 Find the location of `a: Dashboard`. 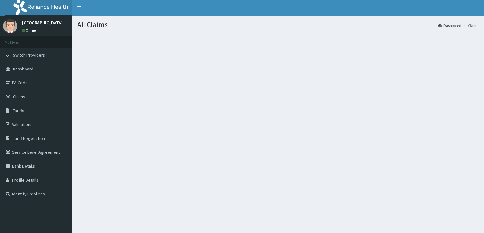

a: Dashboard is located at coordinates (450, 25).